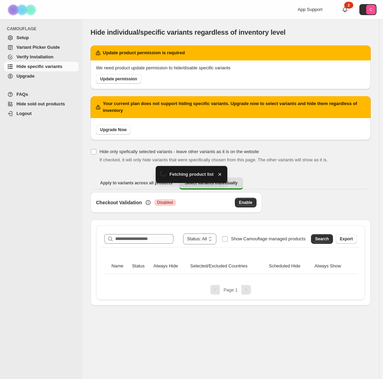  Describe the element at coordinates (345, 10) in the screenshot. I see `a: 2` at that location.